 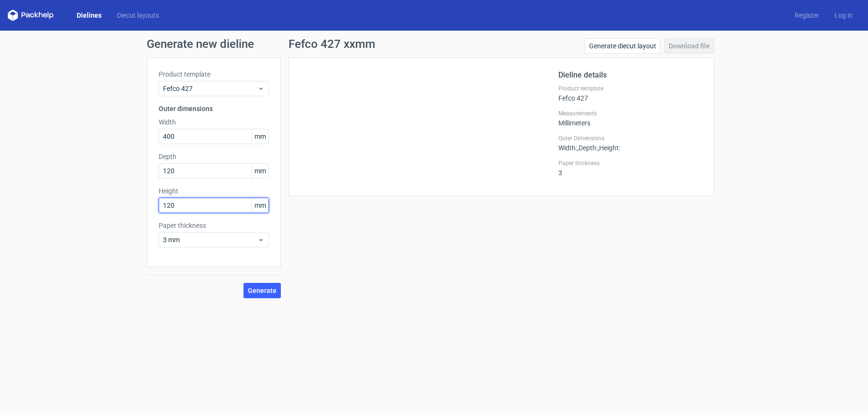 I want to click on label: Width, so click(x=214, y=122).